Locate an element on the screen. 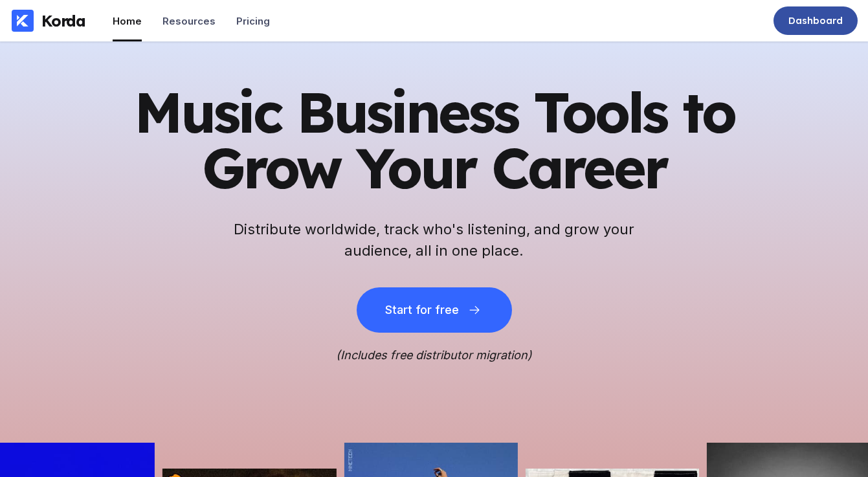  div: Start for free is located at coordinates (422, 310).